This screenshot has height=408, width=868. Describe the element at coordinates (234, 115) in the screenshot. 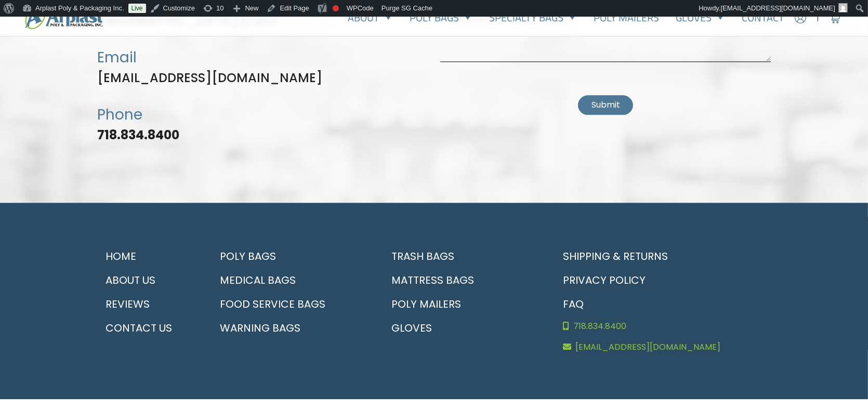

I see `p: Phone` at that location.